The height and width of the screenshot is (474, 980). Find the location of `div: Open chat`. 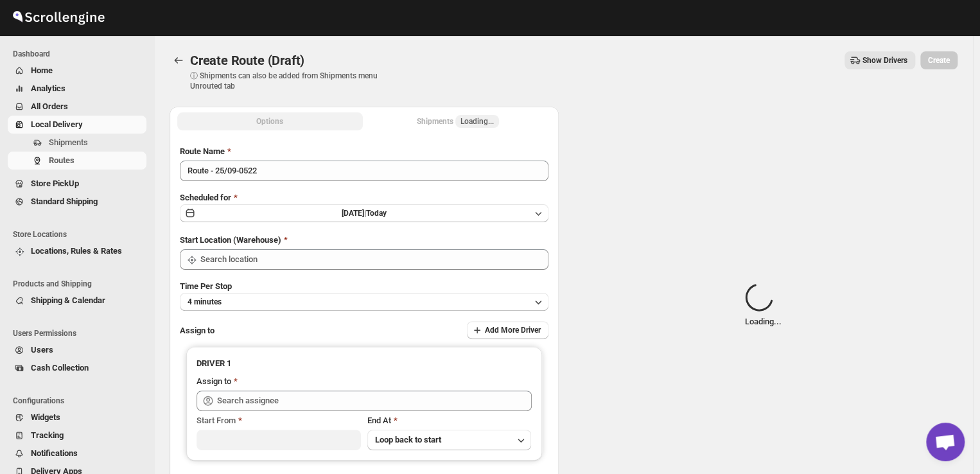

div: Open chat is located at coordinates (945, 441).